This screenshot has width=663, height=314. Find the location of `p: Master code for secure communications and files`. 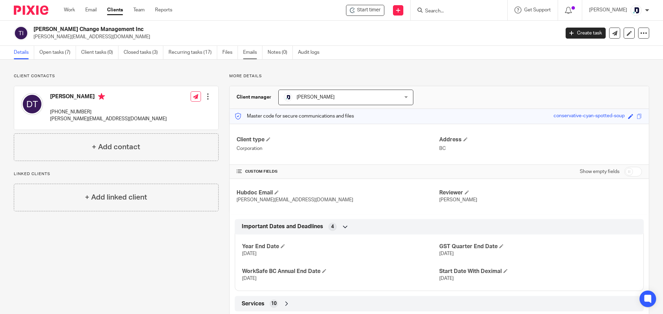

p: Master code for secure communications and files is located at coordinates (294, 116).